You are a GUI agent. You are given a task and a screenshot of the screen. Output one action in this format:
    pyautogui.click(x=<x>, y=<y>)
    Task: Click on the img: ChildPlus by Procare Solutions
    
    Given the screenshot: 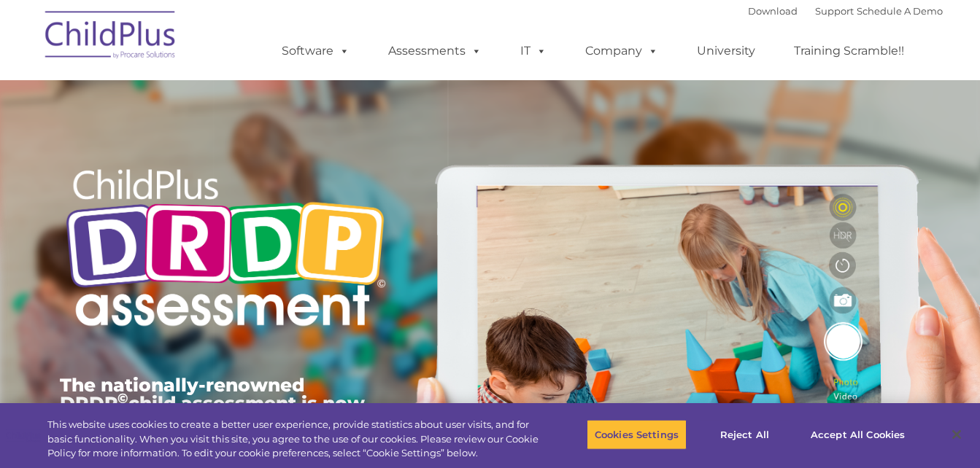 What is the action you would take?
    pyautogui.click(x=111, y=37)
    